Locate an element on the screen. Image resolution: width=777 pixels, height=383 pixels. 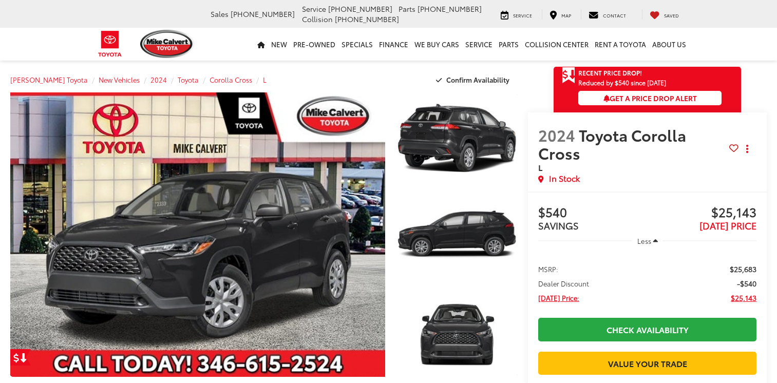
a: WE BUY CARS is located at coordinates (436, 44).